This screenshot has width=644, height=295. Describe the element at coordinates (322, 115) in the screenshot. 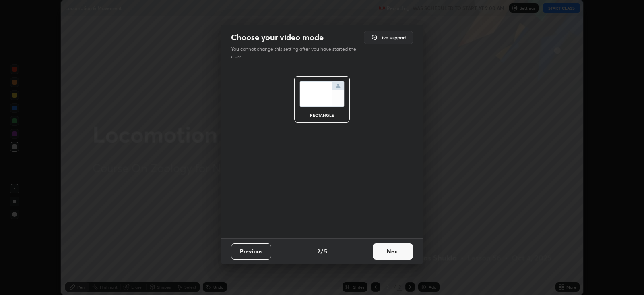

I see `div: rectangle` at that location.